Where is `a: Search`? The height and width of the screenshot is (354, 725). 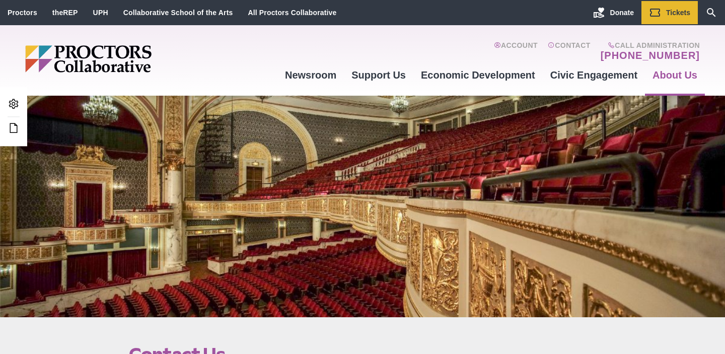
a: Search is located at coordinates (711, 13).